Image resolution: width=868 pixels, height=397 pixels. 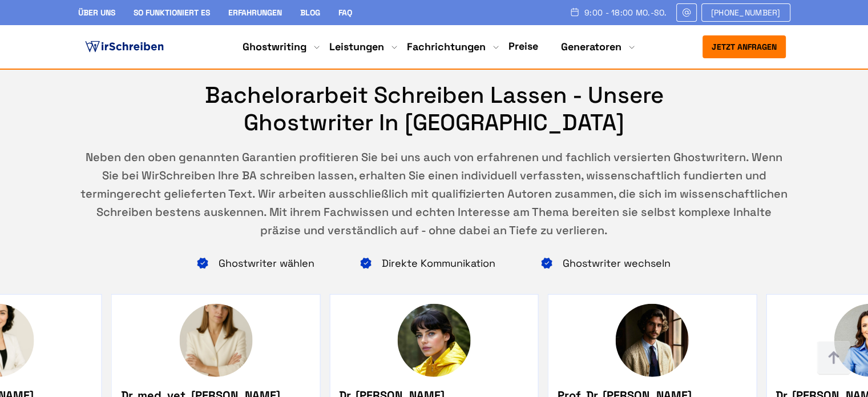 What do you see at coordinates (745, 46) in the screenshot?
I see `button: Jetzt anfragen` at bounding box center [745, 46].